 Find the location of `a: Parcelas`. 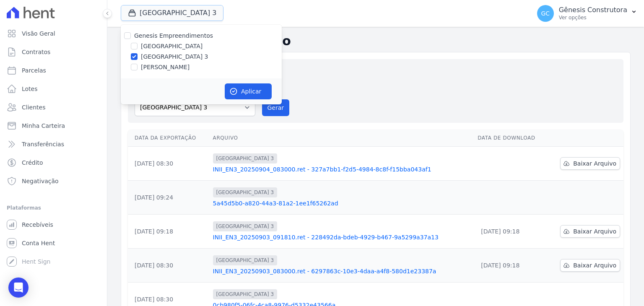

a: Parcelas is located at coordinates (53, 70).